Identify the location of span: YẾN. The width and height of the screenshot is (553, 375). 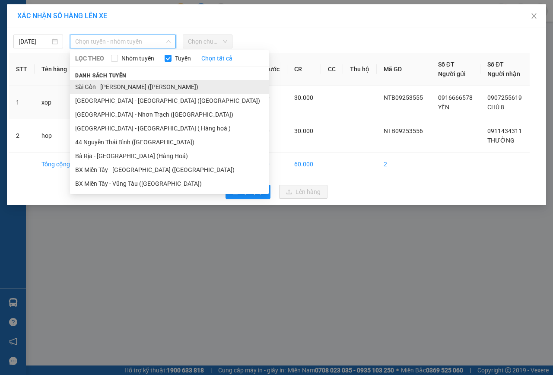
(444, 107).